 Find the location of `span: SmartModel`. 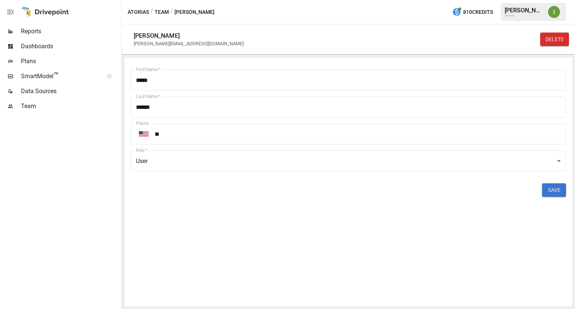

span: SmartModel is located at coordinates (60, 76).